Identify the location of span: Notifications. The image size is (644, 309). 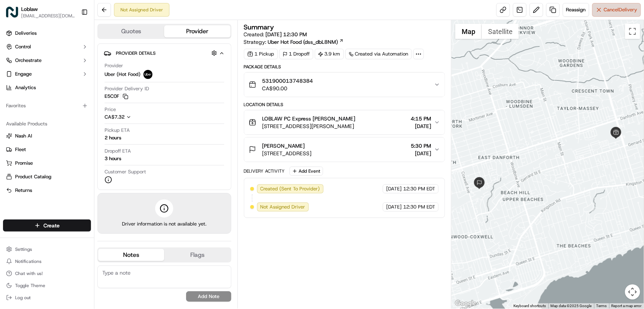
(29, 261).